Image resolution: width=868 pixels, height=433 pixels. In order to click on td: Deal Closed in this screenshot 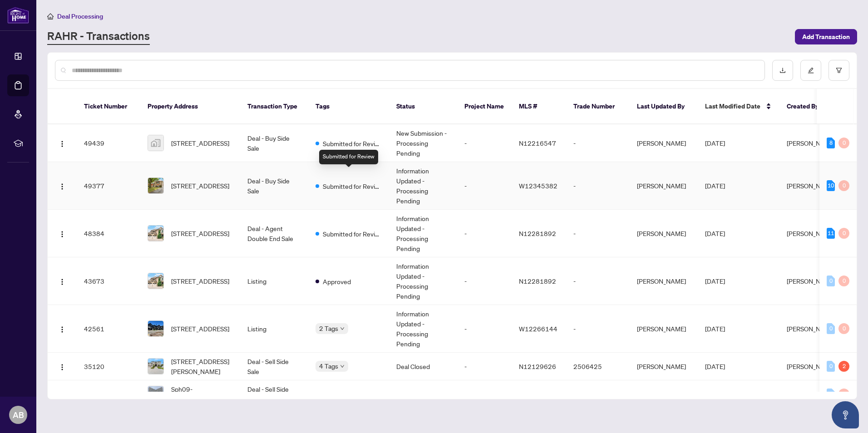, I will do `click(423, 366)`.